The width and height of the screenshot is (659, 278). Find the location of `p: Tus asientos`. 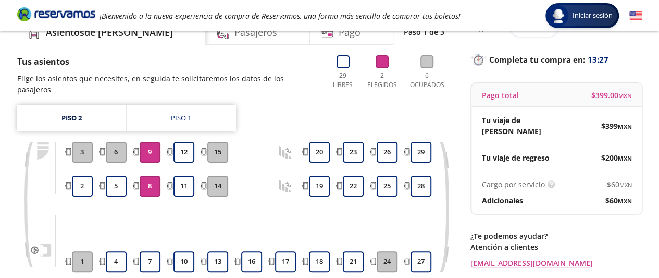

p: Tus asientos is located at coordinates (168, 61).